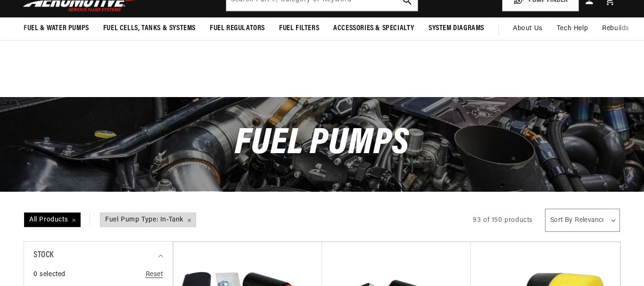 This screenshot has height=286, width=644. I want to click on span: System Diagrams, so click(456, 28).